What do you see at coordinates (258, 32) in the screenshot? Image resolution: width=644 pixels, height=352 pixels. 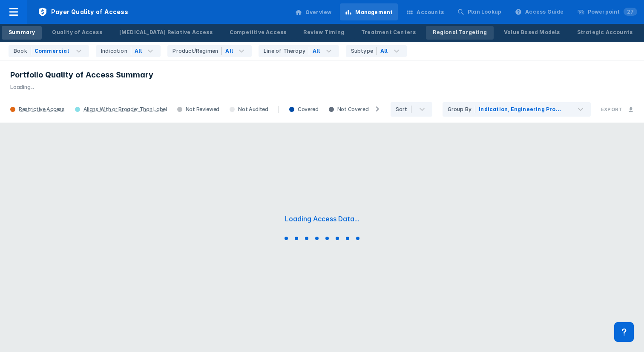 I see `a: Competitive Access` at bounding box center [258, 32].